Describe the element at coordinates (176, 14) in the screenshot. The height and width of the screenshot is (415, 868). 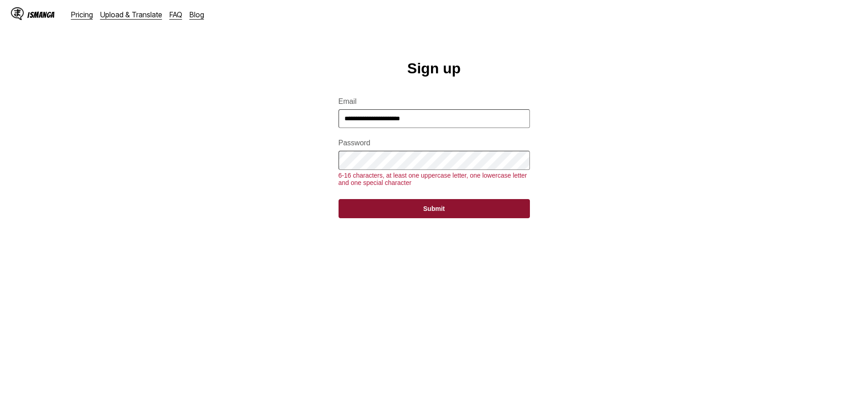
I see `a: FAQ` at that location.